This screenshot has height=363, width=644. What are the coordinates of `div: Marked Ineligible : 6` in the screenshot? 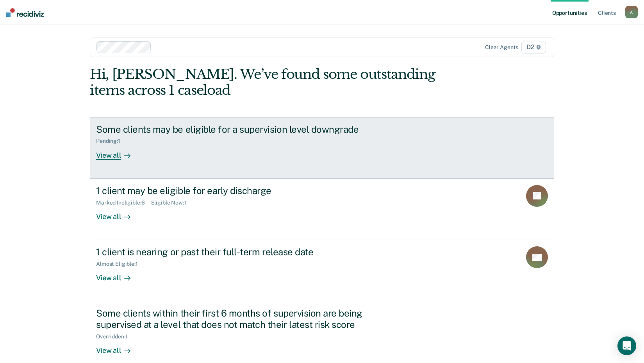 It's located at (123, 203).